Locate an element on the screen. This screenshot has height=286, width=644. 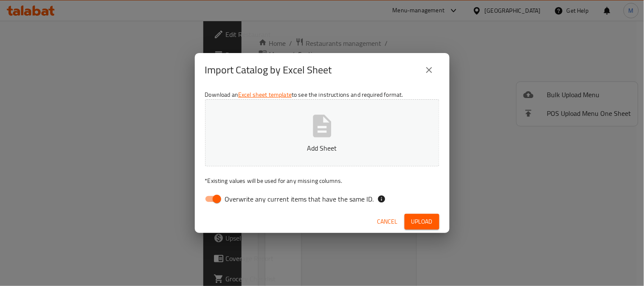
svg: If the overwrite option isn't selected, then the items that match an existing ID will be ignored ... is located at coordinates (382, 199).